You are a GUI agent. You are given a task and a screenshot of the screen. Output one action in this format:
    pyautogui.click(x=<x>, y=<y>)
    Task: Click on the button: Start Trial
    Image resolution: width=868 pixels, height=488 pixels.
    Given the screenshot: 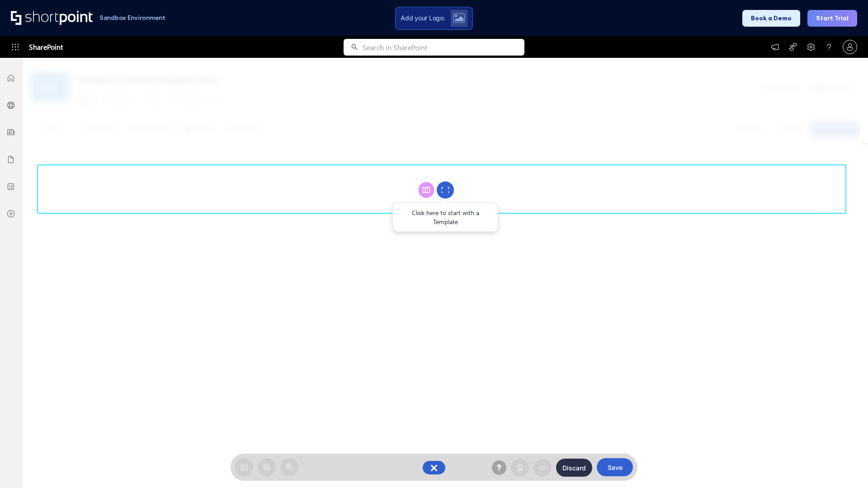 What is the action you would take?
    pyautogui.click(x=832, y=18)
    